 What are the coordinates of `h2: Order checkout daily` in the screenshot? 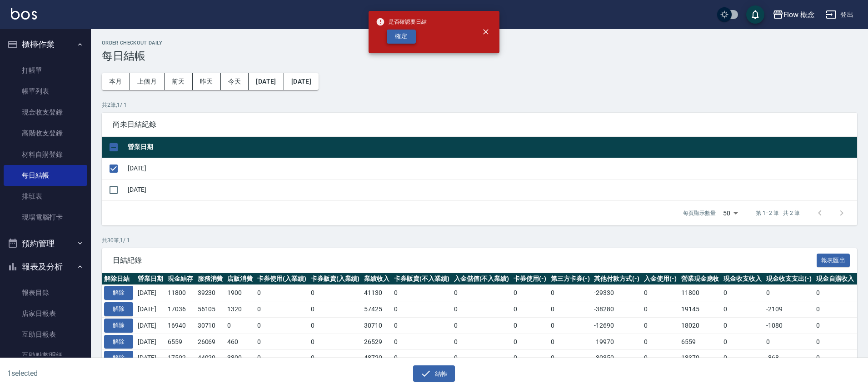 It's located at (479, 42).